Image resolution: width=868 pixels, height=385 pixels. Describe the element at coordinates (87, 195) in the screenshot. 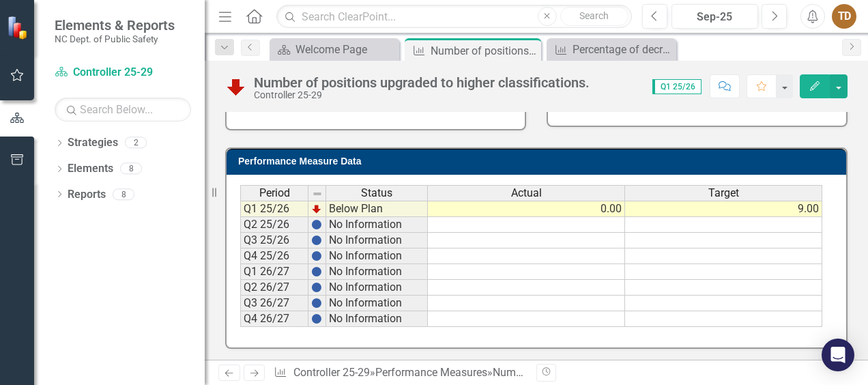

I see `a: Reports` at that location.